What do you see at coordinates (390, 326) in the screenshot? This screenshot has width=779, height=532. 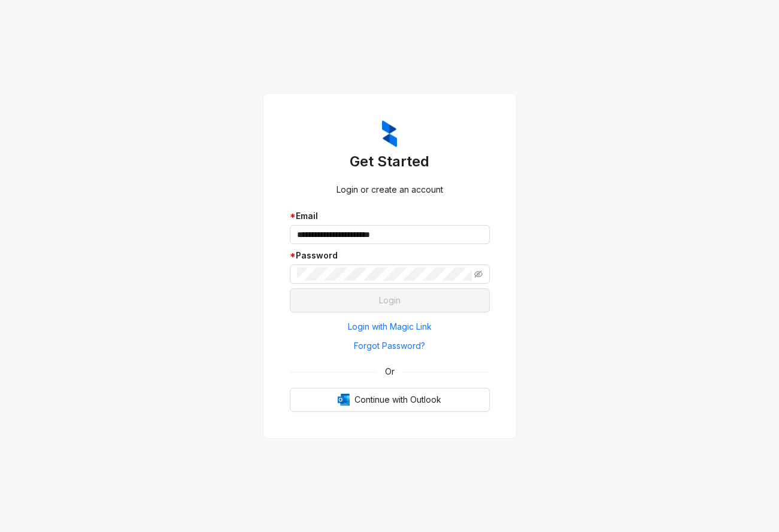 I see `span: Login with Magic Link` at bounding box center [390, 326].